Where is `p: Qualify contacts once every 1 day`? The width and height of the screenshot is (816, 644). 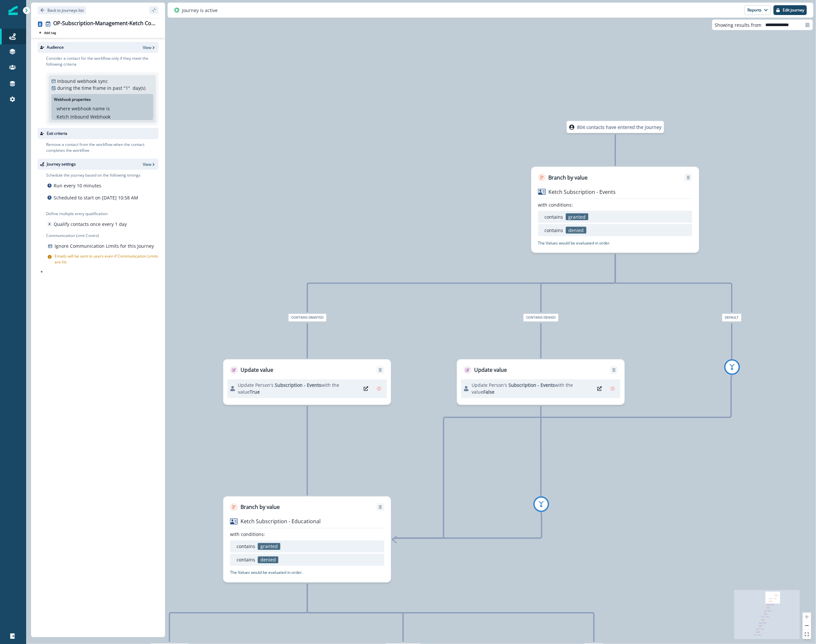
p: Qualify contacts once every 1 day is located at coordinates (90, 224).